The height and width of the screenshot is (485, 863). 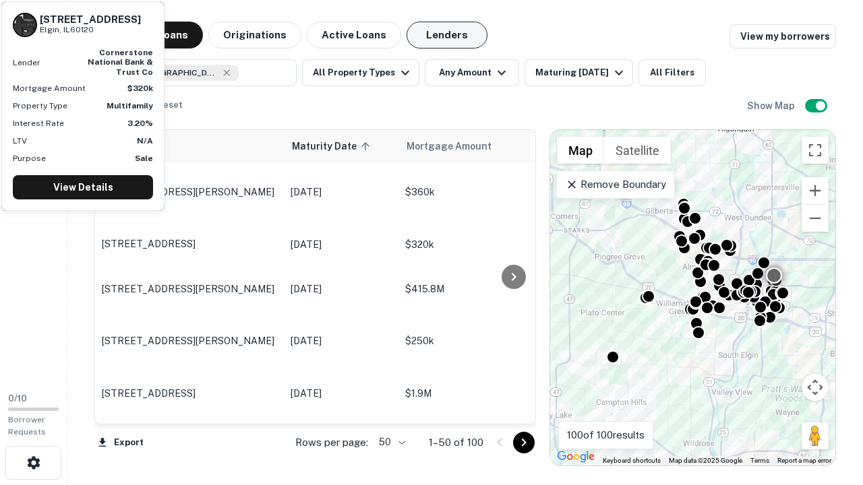 I want to click on span: Maturity Date, so click(x=333, y=146).